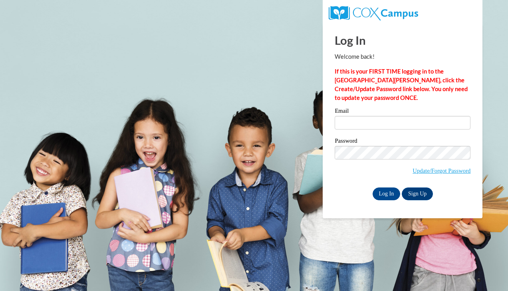 The height and width of the screenshot is (291, 508). Describe the element at coordinates (403, 40) in the screenshot. I see `h1: Log In` at that location.